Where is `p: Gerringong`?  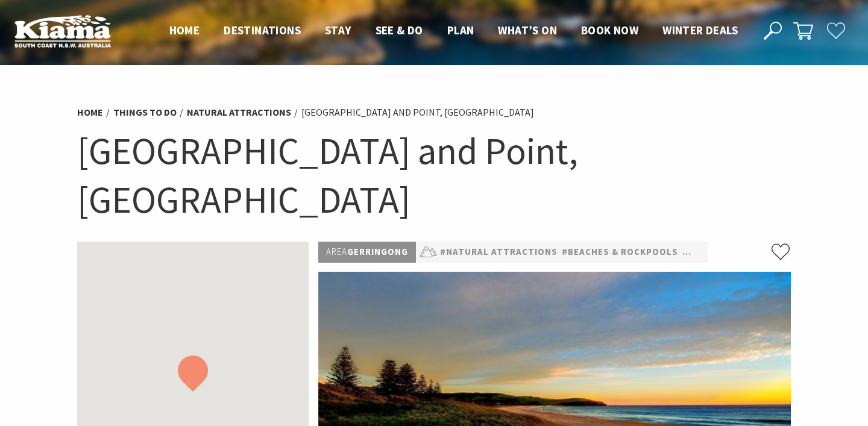 p: Gerringong is located at coordinates (367, 252).